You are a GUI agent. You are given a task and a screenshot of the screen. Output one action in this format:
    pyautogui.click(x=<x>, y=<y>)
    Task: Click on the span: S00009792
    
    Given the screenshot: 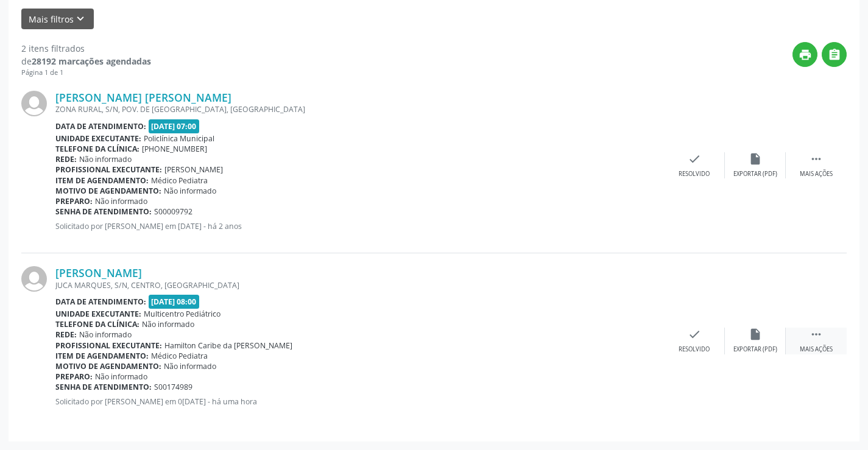 What is the action you would take?
    pyautogui.click(x=173, y=212)
    